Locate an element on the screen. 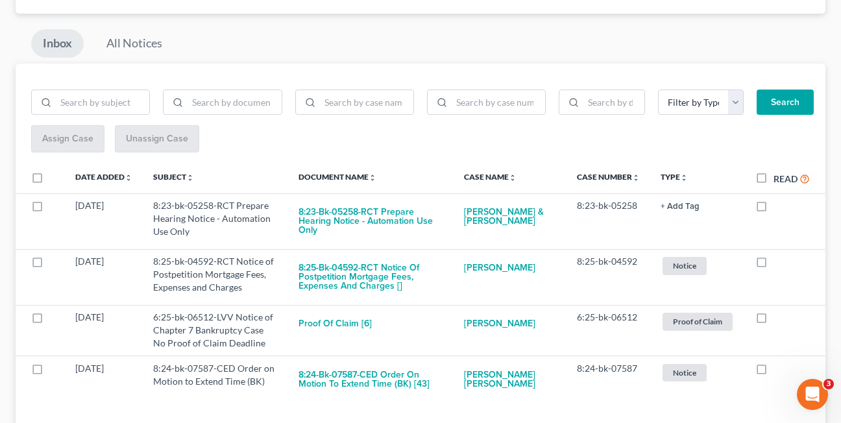 The image size is (841, 423). td: 8:23-bk-05258-RCT Prepare Hearing Notice - Automation Use Only is located at coordinates (216, 221).